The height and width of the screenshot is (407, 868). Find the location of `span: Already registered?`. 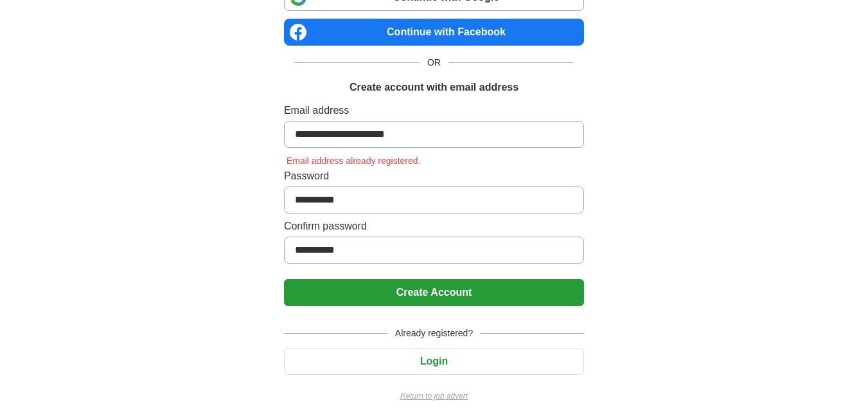

span: Already registered? is located at coordinates (434, 333).